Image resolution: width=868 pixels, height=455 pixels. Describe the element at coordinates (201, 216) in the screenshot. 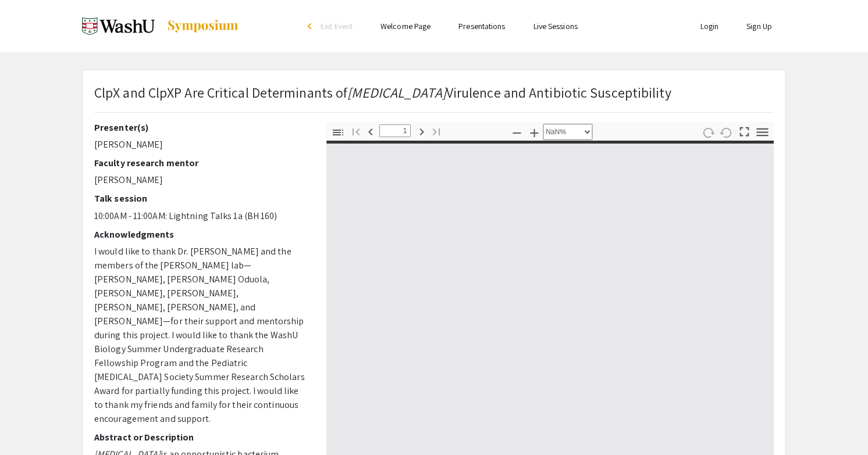

I see `p: 10:00AM - 11:00AM: Lightning Talks 1a (BH 160)` at that location.